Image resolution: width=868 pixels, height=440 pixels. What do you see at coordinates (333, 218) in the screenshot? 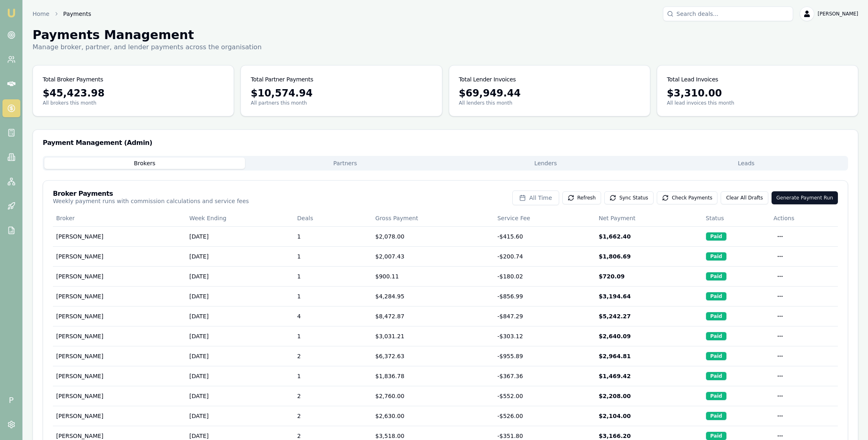
I see `th: Deals` at bounding box center [333, 218].